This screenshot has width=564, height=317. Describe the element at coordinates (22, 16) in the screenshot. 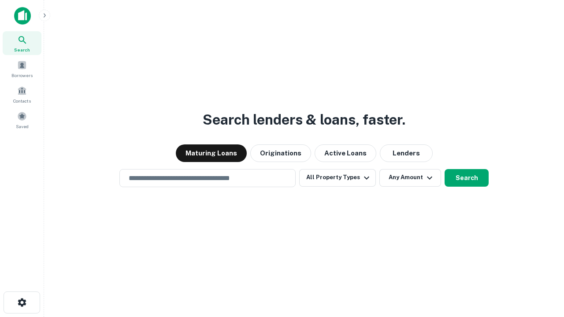

I see `img: capitalize-icon.png` at that location.